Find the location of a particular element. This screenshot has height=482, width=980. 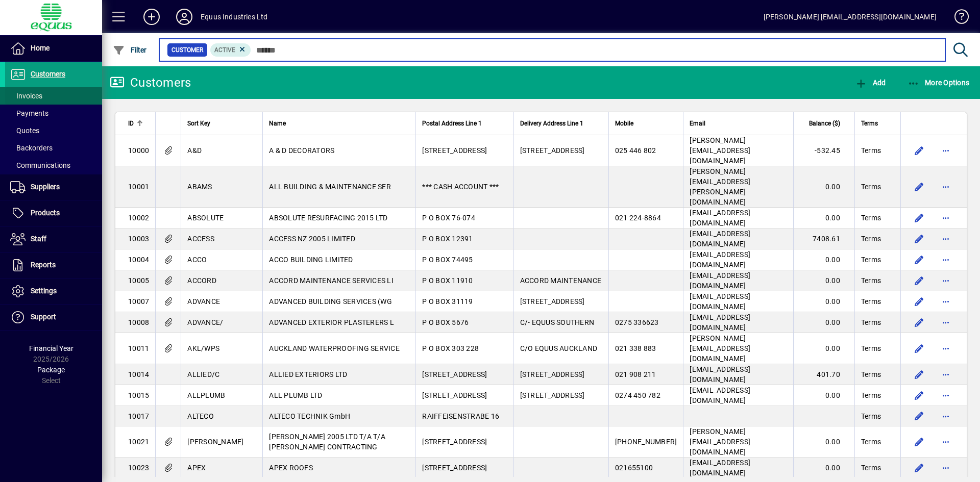

span: ACCORD MAINTENANCE is located at coordinates (561, 280).